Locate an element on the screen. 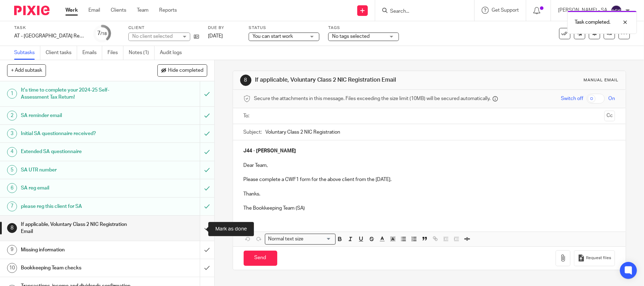 This screenshot has height=286, width=644. div: AT - SA Return - PE 05-04-2025 is located at coordinates (49, 36).